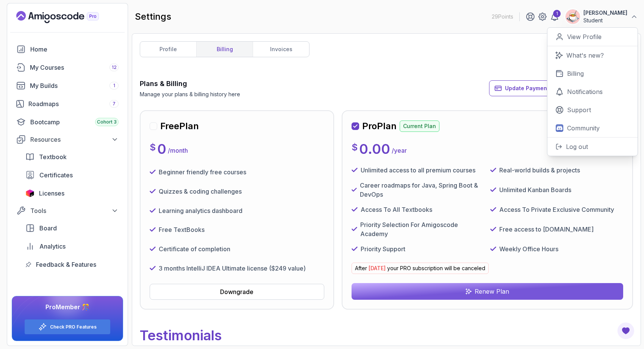  Describe the element at coordinates (190, 95) in the screenshot. I see `p: Manage your plans & billing history here` at that location.